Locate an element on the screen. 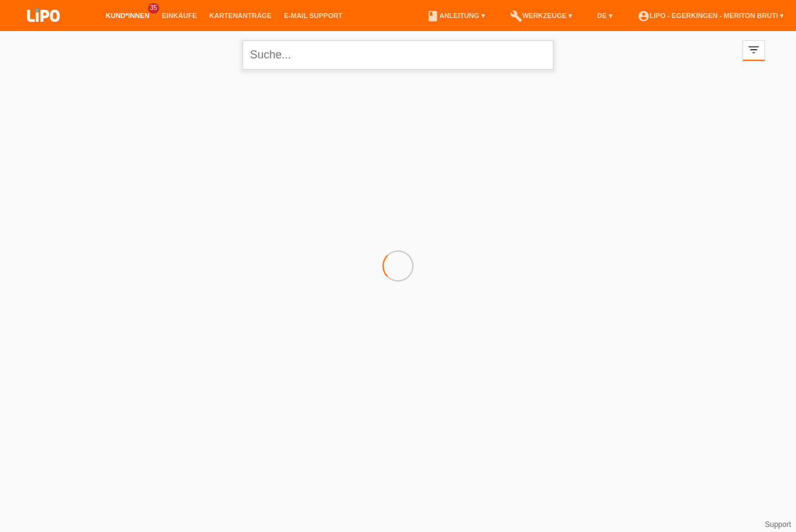  a: LIPO pay is located at coordinates (44, 30).